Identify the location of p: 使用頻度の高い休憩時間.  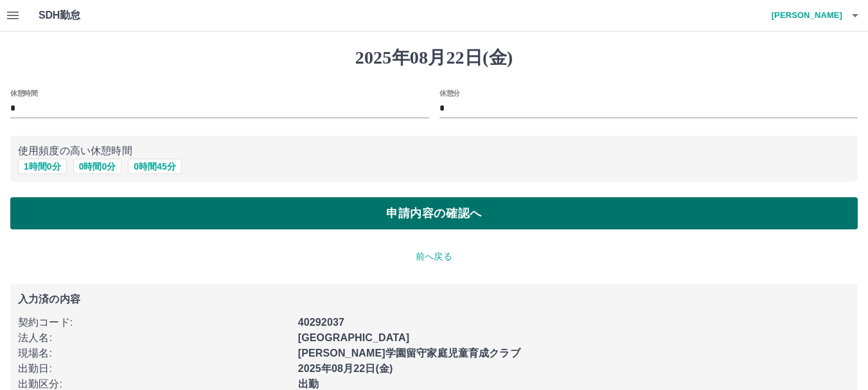
(433, 151).